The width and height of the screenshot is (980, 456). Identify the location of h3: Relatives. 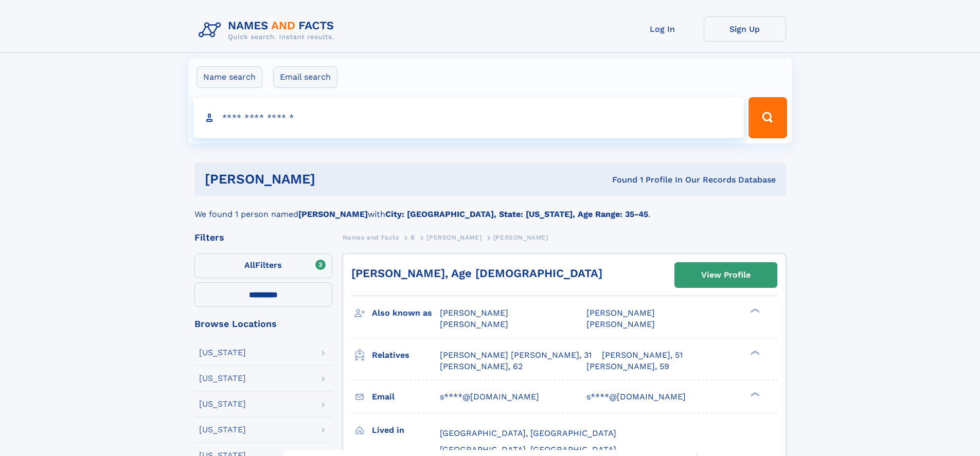
(406, 355).